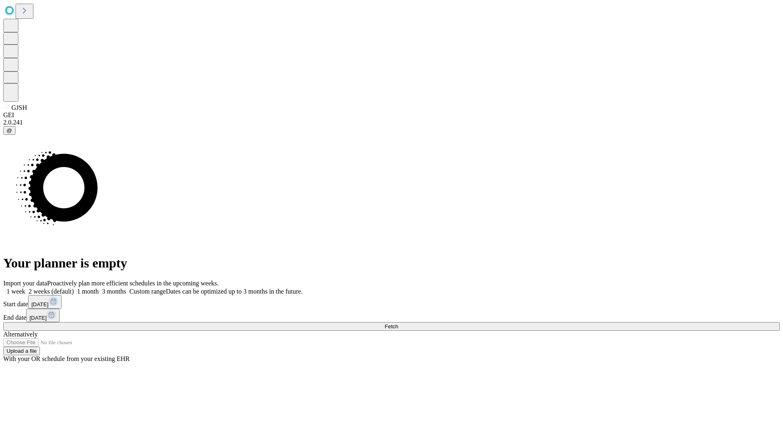 This screenshot has height=441, width=783. Describe the element at coordinates (147, 291) in the screenshot. I see `span: Custom range` at that location.